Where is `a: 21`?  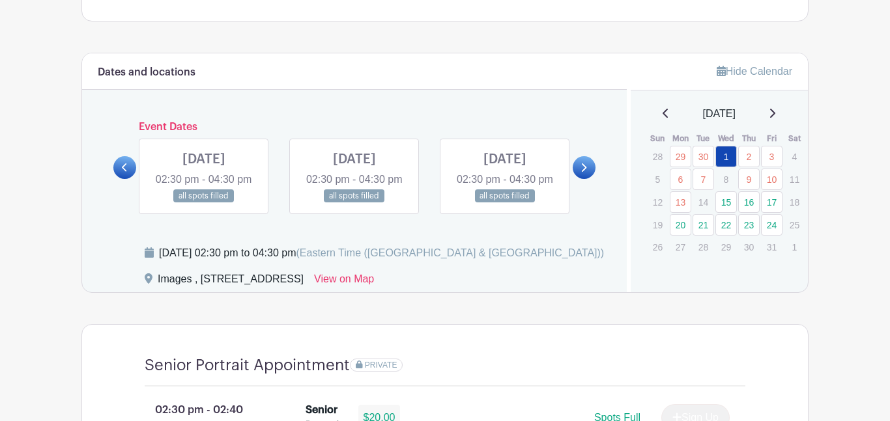
a: 21 is located at coordinates (703, 225).